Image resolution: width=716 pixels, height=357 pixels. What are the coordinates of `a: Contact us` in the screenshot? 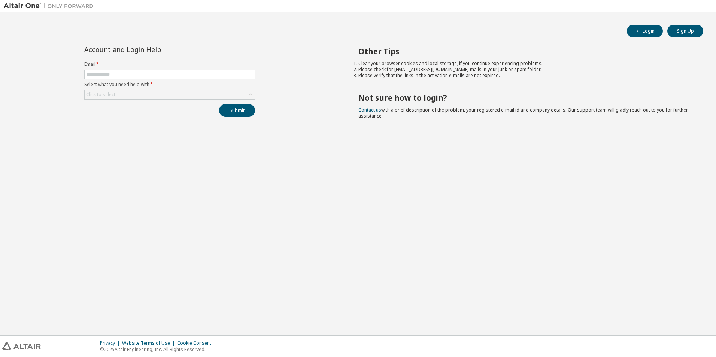 It's located at (370, 110).